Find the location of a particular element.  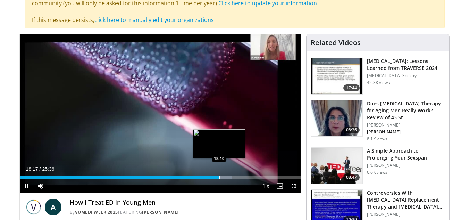

h4: Related Videos is located at coordinates (336, 43).